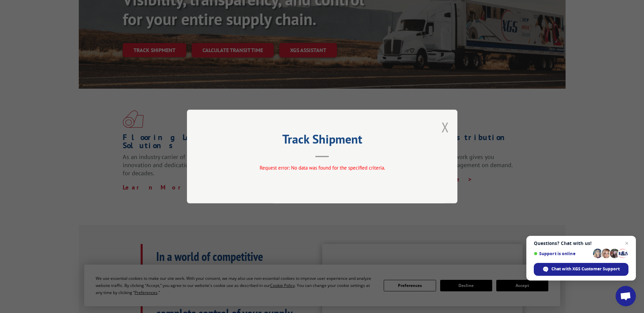 The height and width of the screenshot is (313, 644). Describe the element at coordinates (561, 253) in the screenshot. I see `span: Support is online` at that location.